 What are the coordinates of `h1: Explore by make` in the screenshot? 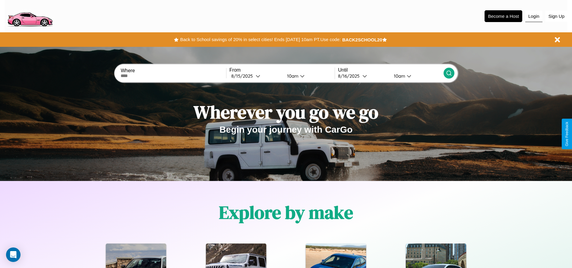 It's located at (286, 212).